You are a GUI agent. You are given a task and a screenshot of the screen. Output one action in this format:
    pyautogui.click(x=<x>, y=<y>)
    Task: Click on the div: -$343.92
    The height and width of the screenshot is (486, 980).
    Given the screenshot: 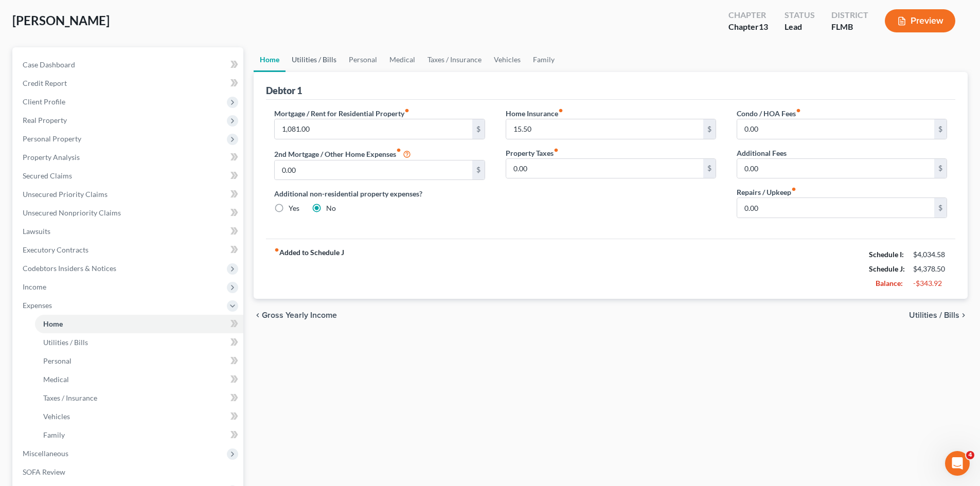 What is the action you would take?
    pyautogui.click(x=930, y=284)
    